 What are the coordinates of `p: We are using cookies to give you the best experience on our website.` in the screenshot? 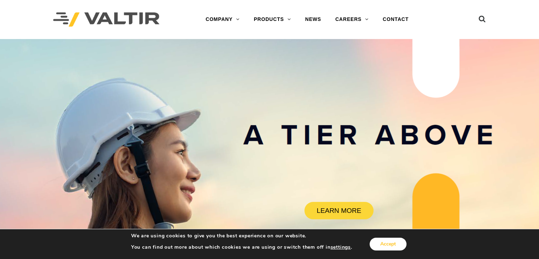 It's located at (242, 236).